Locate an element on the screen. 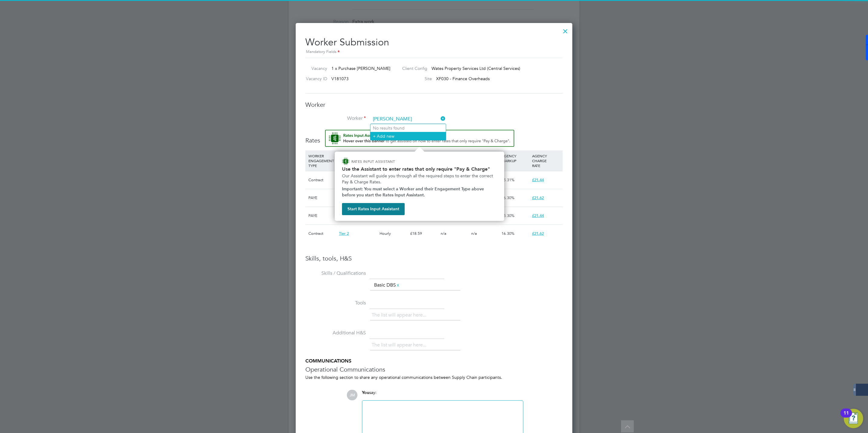  label: Tools is located at coordinates (336, 303).